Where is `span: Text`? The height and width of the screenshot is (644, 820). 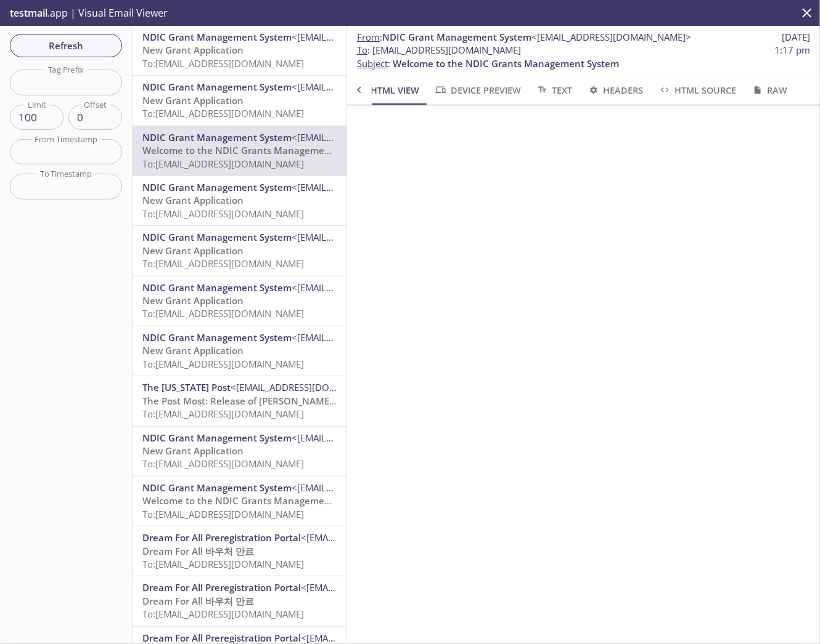 span: Text is located at coordinates (553, 90).